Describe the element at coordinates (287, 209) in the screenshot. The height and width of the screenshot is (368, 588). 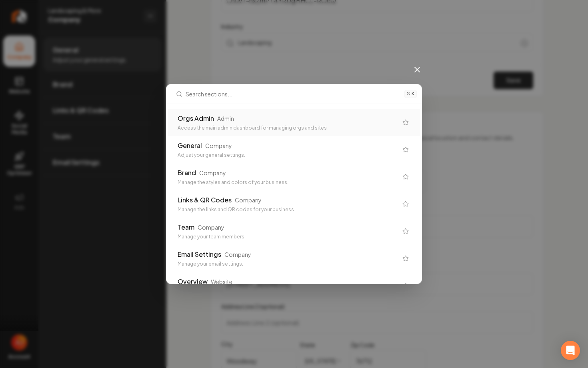
I see `div: Manage the links and QR codes for your business.` at that location.